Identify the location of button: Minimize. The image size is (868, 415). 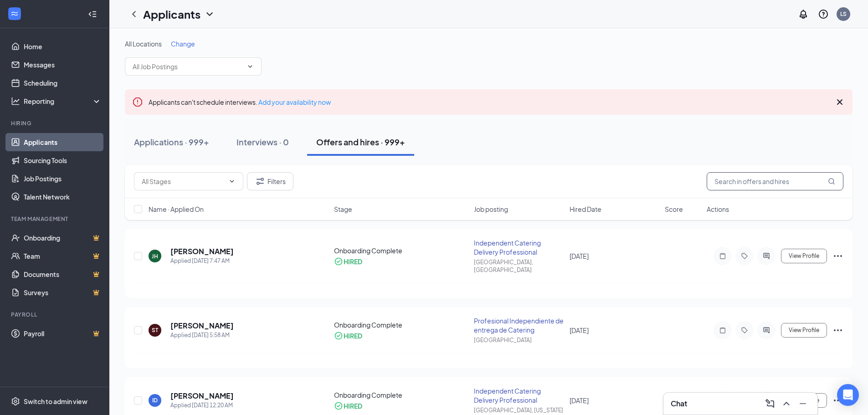
(803, 404).